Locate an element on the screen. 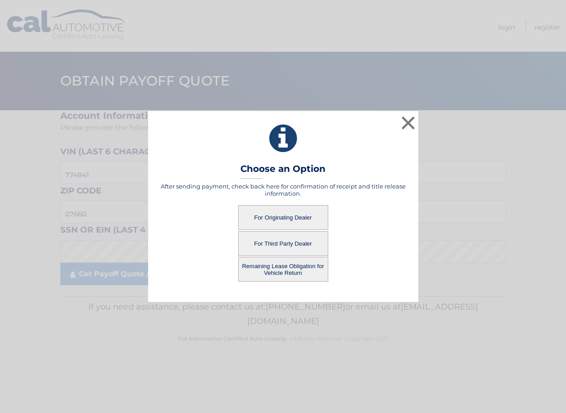 The image size is (566, 413). button: Remaining Lease Obligation for Vehicle Return is located at coordinates (283, 269).